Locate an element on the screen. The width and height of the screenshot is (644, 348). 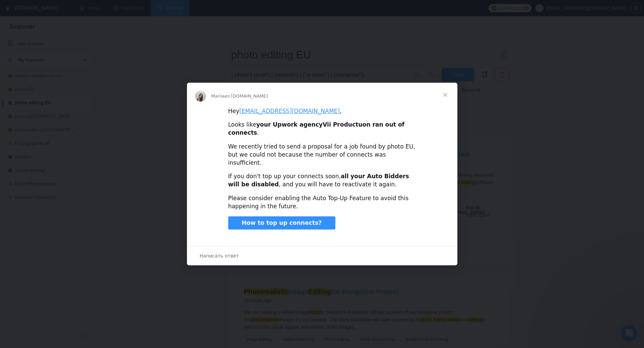
span: How to top up connects? is located at coordinates (282, 223).